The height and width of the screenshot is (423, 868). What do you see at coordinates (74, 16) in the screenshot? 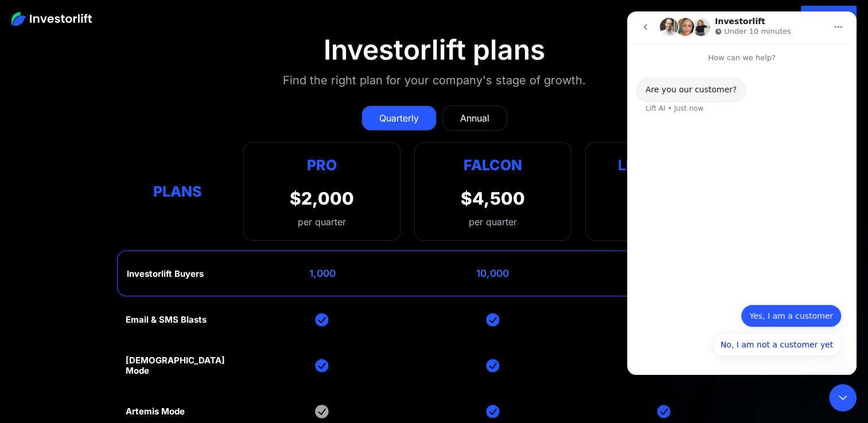
I see `img: Profile image for Elory` at bounding box center [74, 16].